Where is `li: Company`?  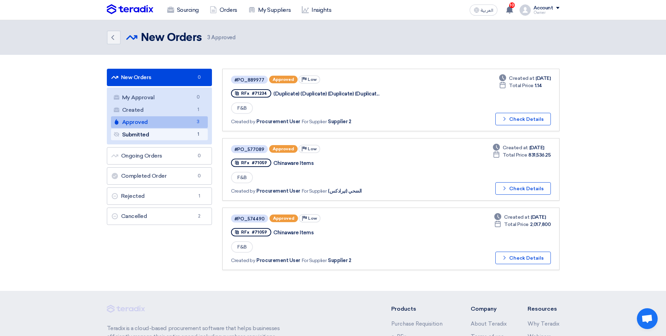 li: Company is located at coordinates (489, 309).